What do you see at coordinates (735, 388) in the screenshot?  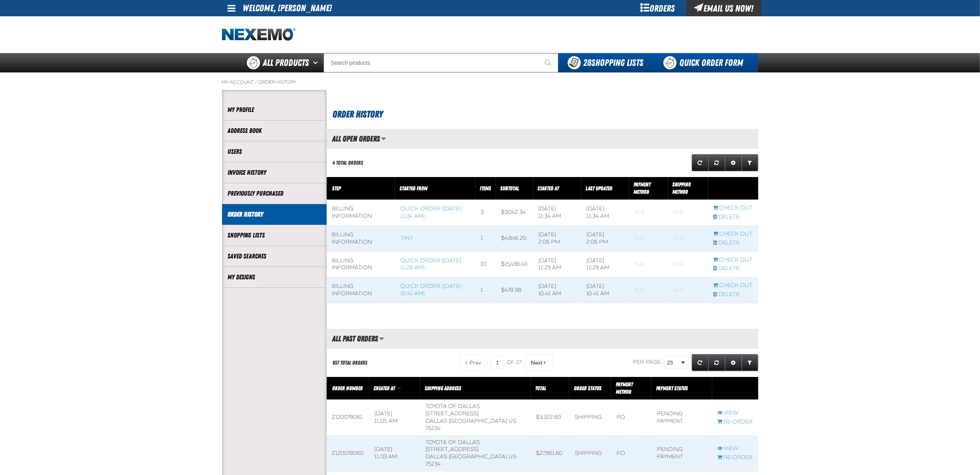 I see `th: Row actions` at bounding box center [735, 388].